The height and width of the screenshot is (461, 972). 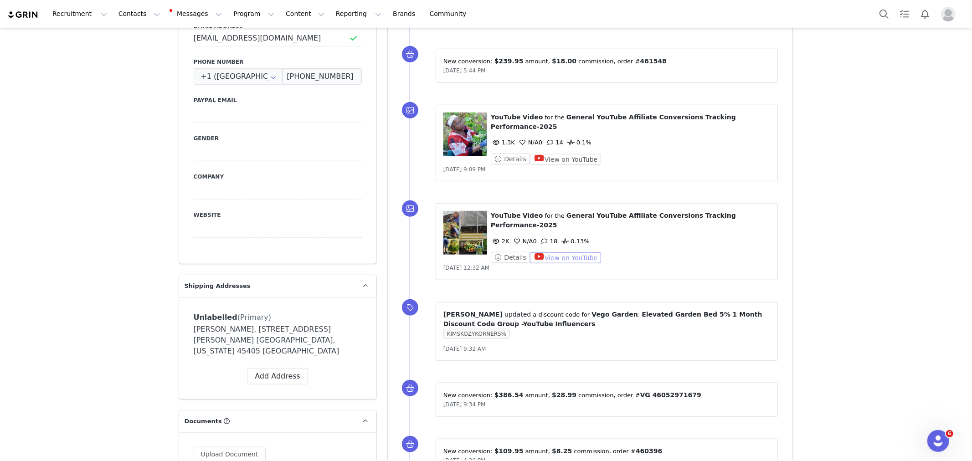 I want to click on span: Vego Garden, so click(x=615, y=314).